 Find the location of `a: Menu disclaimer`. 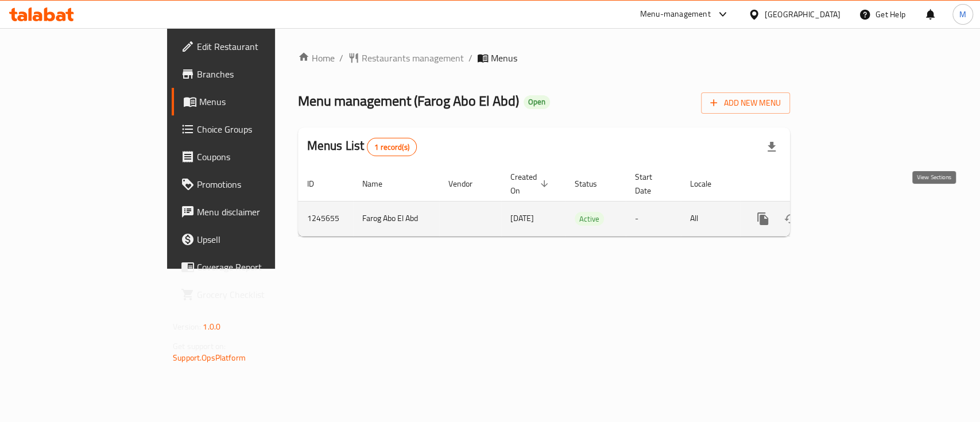

a: Menu disclaimer is located at coordinates (251, 212).